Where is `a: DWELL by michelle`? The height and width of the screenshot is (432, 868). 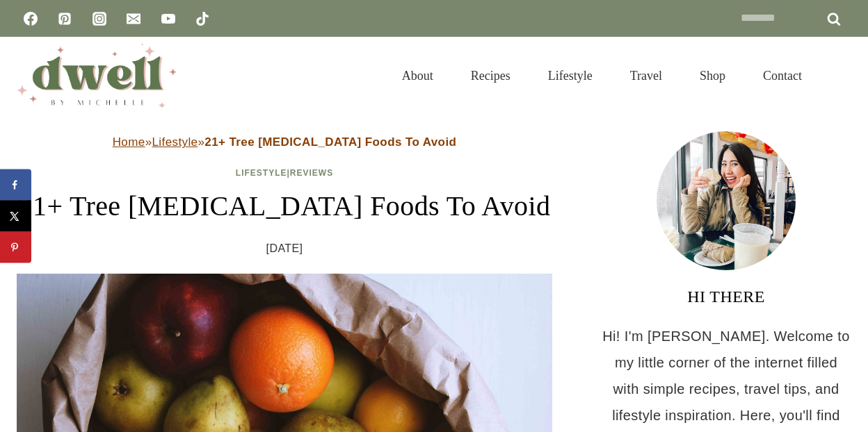
a: DWELL by michelle is located at coordinates (97, 76).